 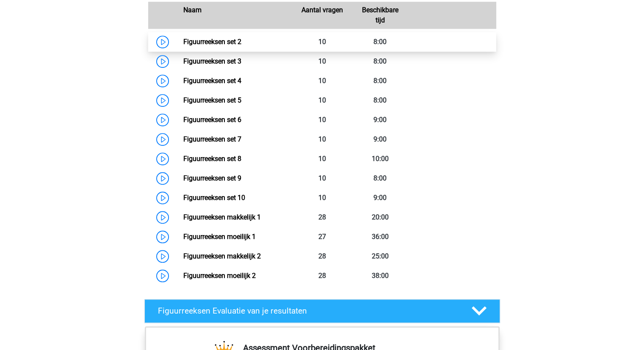 What do you see at coordinates (380, 15) in the screenshot?
I see `div: Beschikbare tijd` at bounding box center [380, 15].